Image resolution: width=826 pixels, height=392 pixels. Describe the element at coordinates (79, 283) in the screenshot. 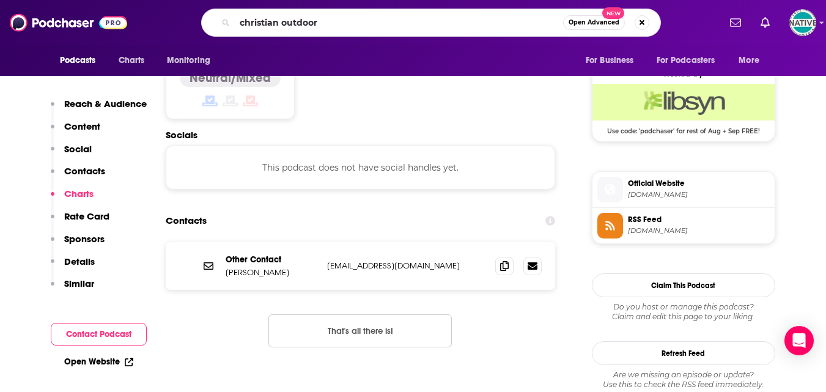

I see `p: Similar` at that location.